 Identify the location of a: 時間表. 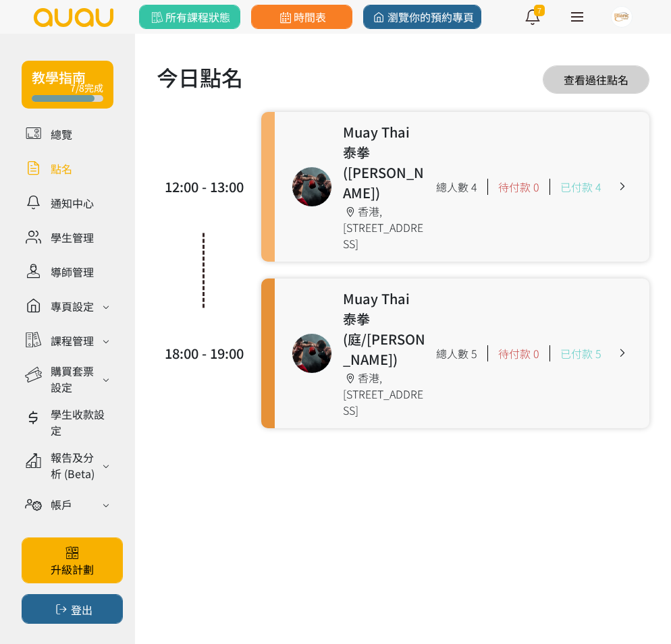
(302, 17).